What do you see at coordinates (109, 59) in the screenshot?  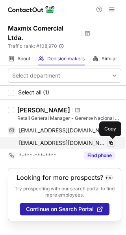 I see `span: Similar` at bounding box center [109, 59].